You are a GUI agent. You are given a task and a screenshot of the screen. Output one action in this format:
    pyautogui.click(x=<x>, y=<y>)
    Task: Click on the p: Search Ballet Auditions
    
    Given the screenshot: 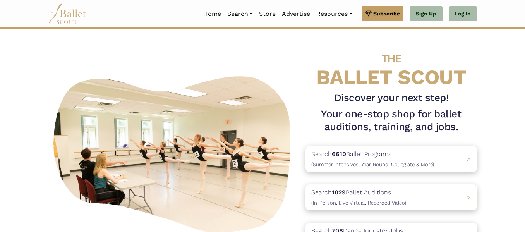 What is the action you would take?
    pyautogui.click(x=358, y=197)
    